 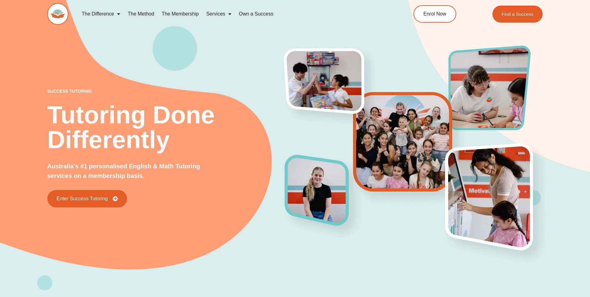 I want to click on p: Australia's #1 personalised English & Math Tutoring services on a membership basis., so click(x=134, y=171).